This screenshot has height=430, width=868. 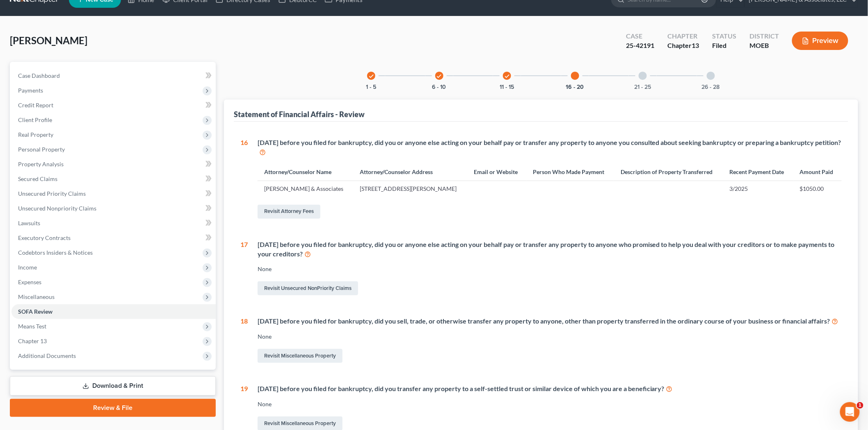 What do you see at coordinates (817, 172) in the screenshot?
I see `th: Amount Paid` at bounding box center [817, 172].